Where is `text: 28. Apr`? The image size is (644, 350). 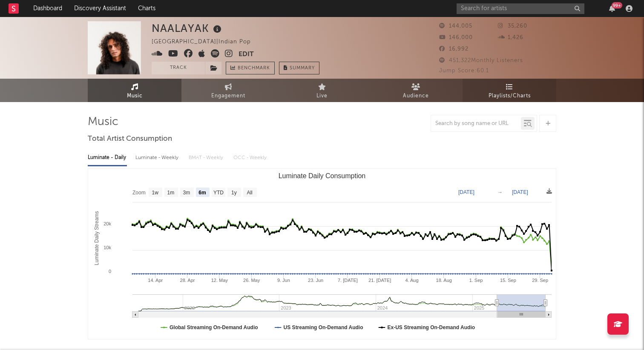
text: 28. Apr is located at coordinates (187, 280).